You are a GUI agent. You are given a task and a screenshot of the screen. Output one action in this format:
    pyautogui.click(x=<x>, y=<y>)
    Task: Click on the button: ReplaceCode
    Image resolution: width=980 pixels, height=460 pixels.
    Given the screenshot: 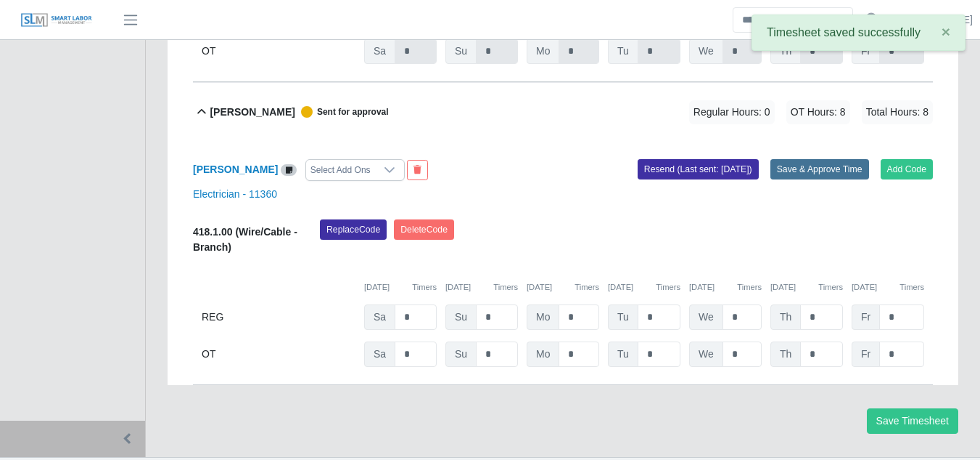 What is the action you would take?
    pyautogui.click(x=353, y=230)
    